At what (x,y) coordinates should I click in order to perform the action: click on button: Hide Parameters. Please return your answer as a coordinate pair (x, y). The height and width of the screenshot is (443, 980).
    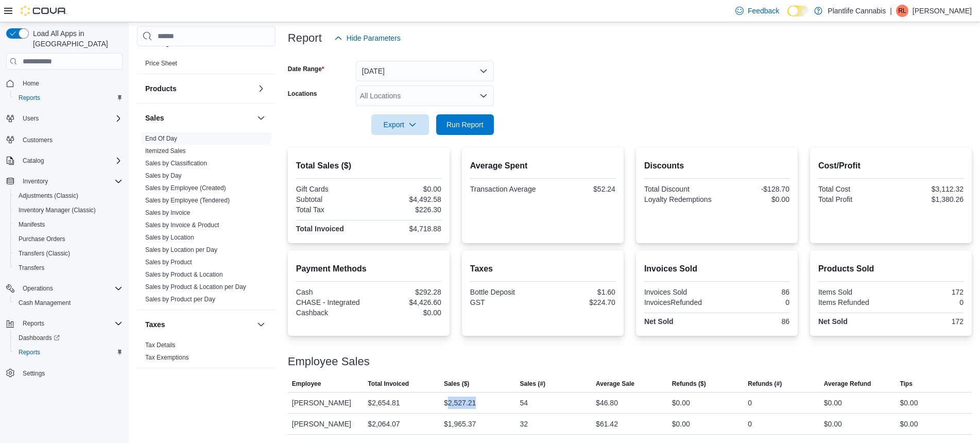
    Looking at the image, I should click on (367, 38).